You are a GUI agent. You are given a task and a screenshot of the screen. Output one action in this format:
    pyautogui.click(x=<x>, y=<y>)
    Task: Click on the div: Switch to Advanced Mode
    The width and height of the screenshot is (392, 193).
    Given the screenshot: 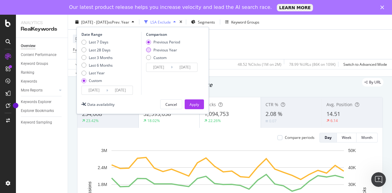 What is the action you would take?
    pyautogui.click(x=365, y=64)
    